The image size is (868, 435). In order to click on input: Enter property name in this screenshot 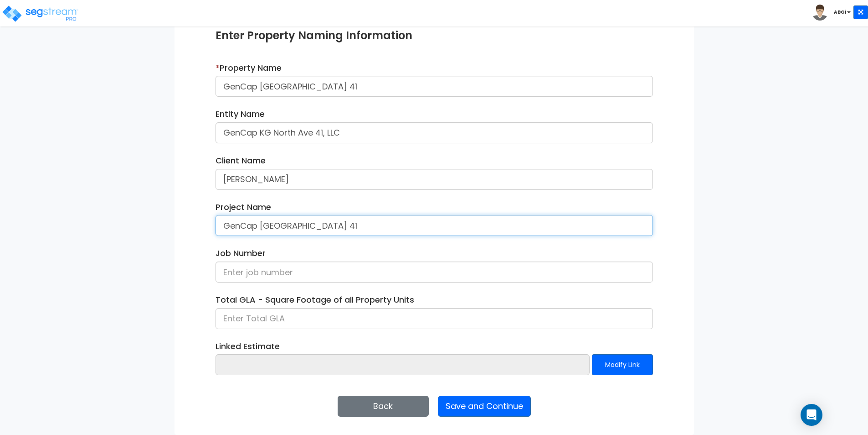, I will do `click(435, 86)`.